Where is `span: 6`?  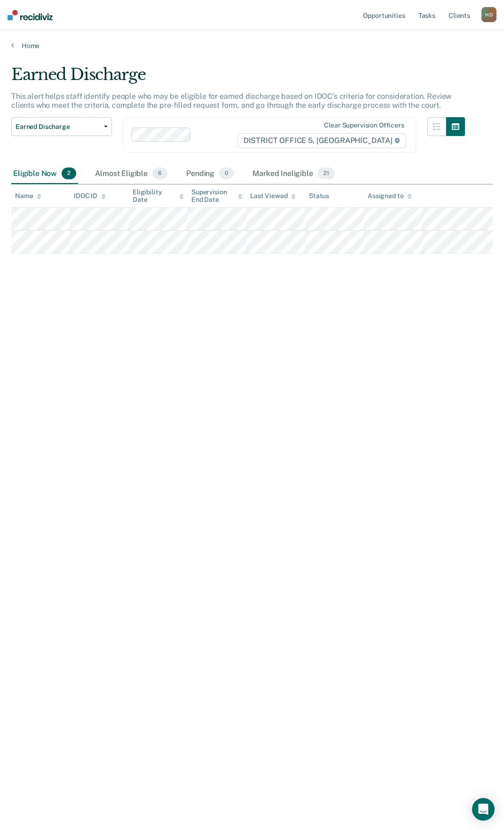 span: 6 is located at coordinates (160, 174).